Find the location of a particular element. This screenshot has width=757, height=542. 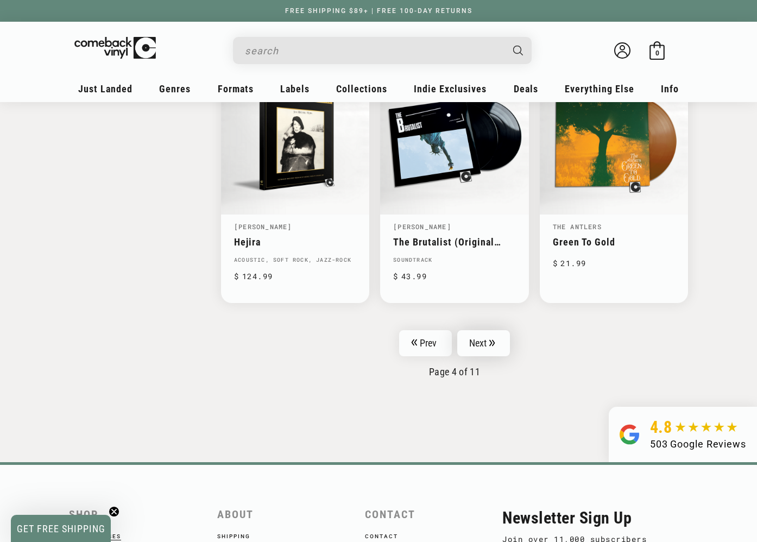

button: Search is located at coordinates (519, 51).